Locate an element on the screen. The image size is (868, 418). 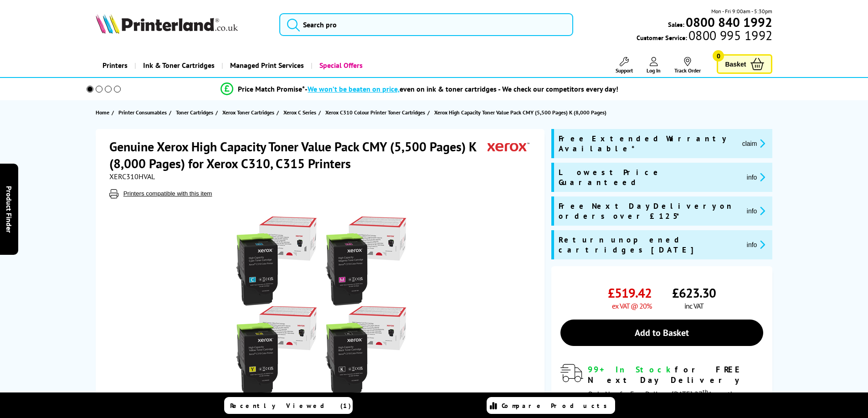
span: 0800 995 1992 is located at coordinates (729, 35).